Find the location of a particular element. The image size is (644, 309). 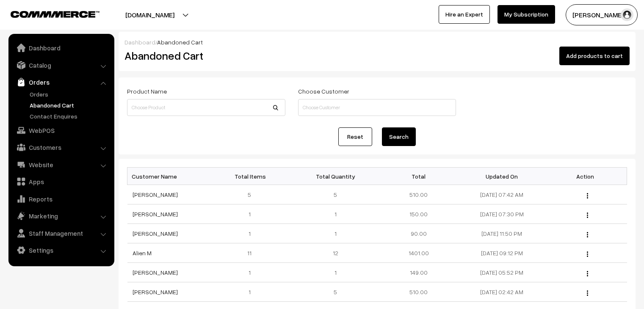

a: Hire an Expert is located at coordinates (464, 14).